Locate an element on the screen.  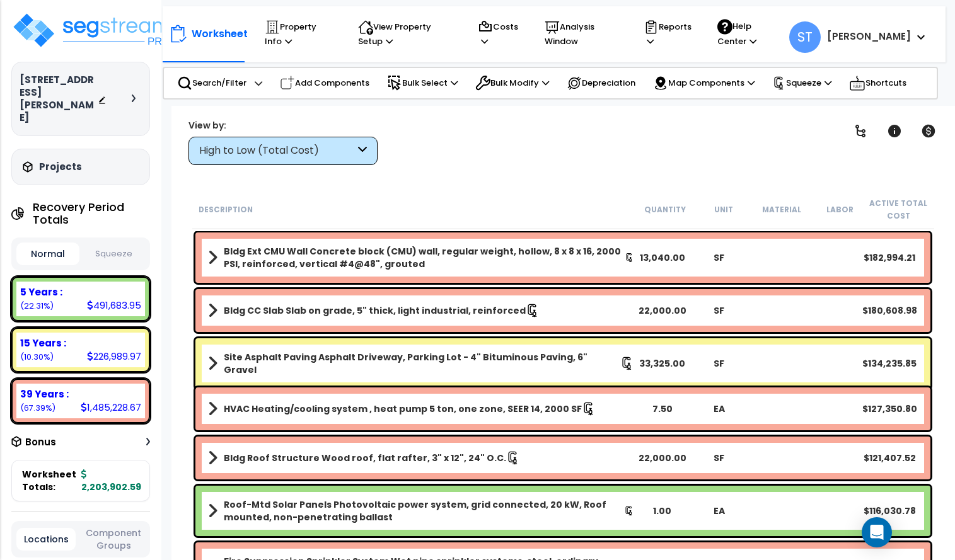
b: Site Asphalt Paving Asphalt Driveway, Parking Lot - 4" Bituminous Paving, 6" Gravel is located at coordinates (422, 364).